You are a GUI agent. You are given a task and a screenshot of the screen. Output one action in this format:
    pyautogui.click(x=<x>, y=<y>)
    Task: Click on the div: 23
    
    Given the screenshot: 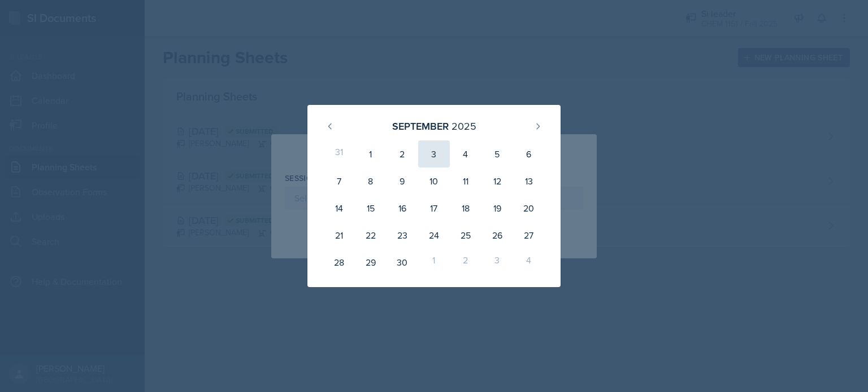 What is the action you would take?
    pyautogui.click(x=402, y=235)
    